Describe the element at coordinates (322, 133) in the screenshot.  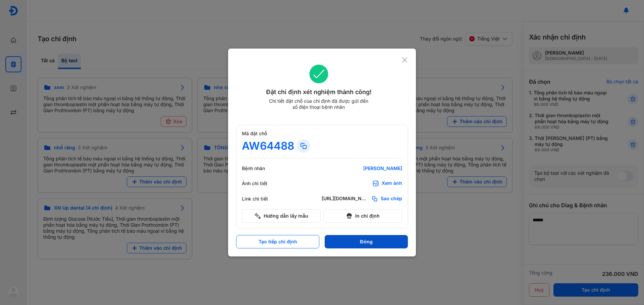
I see `div: Mã đặt chỗ` at that location.